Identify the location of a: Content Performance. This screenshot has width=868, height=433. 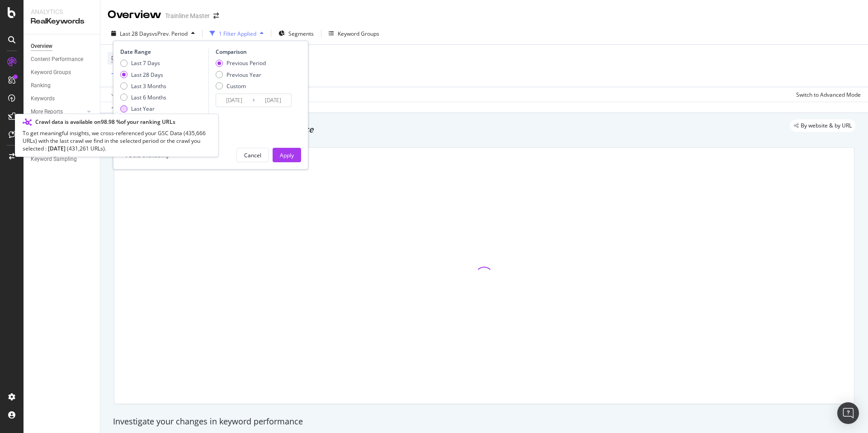
(62, 59).